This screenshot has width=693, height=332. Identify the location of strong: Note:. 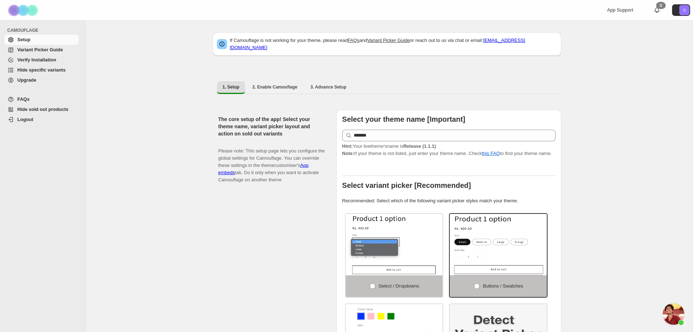
(348, 153).